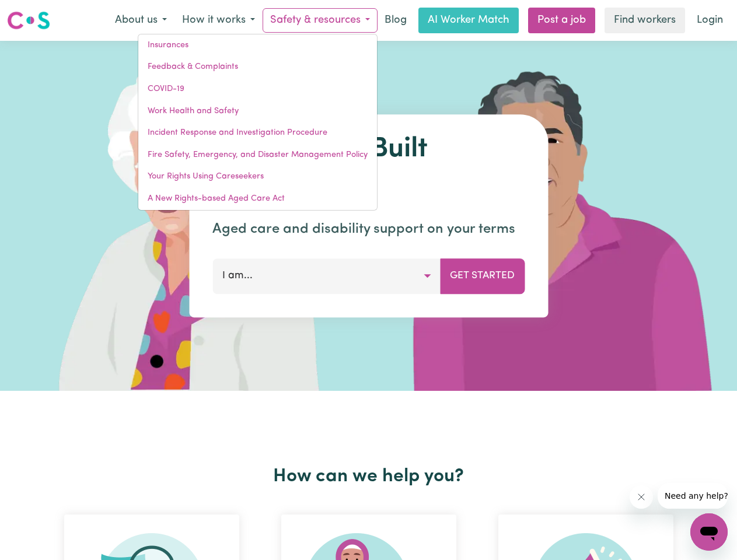  Describe the element at coordinates (395, 20) in the screenshot. I see `a: Blog` at that location.